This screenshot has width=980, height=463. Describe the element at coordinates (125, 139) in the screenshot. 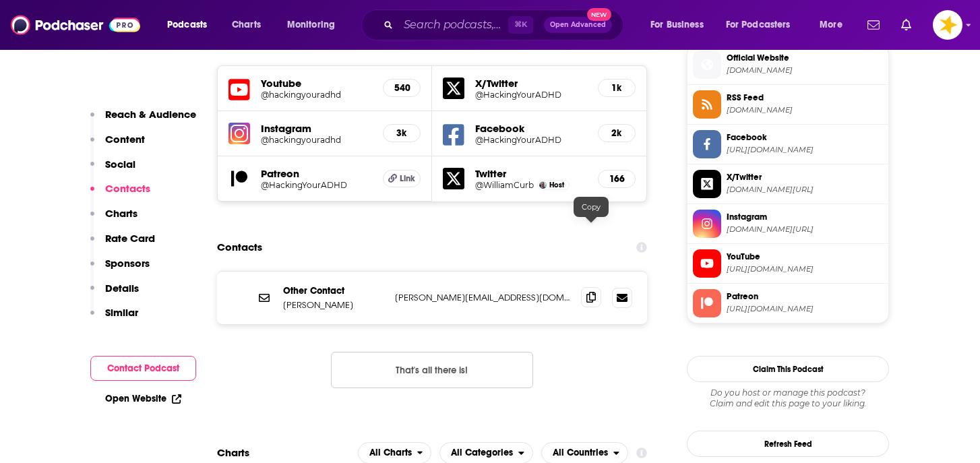

I see `p: Content` at that location.